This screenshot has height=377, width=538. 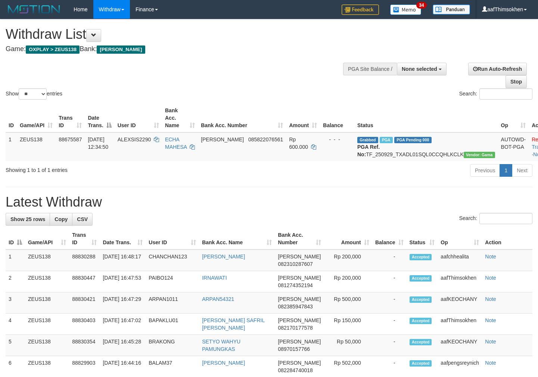 What do you see at coordinates (172, 282) in the screenshot?
I see `td: PAIBO124` at bounding box center [172, 282].